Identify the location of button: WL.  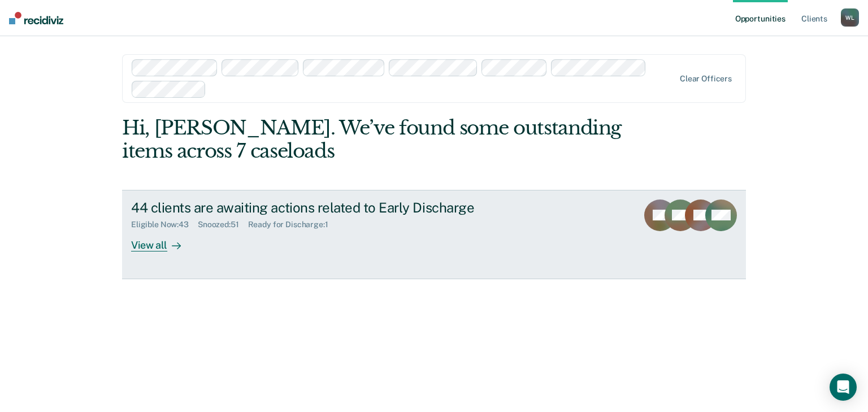
(849, 17).